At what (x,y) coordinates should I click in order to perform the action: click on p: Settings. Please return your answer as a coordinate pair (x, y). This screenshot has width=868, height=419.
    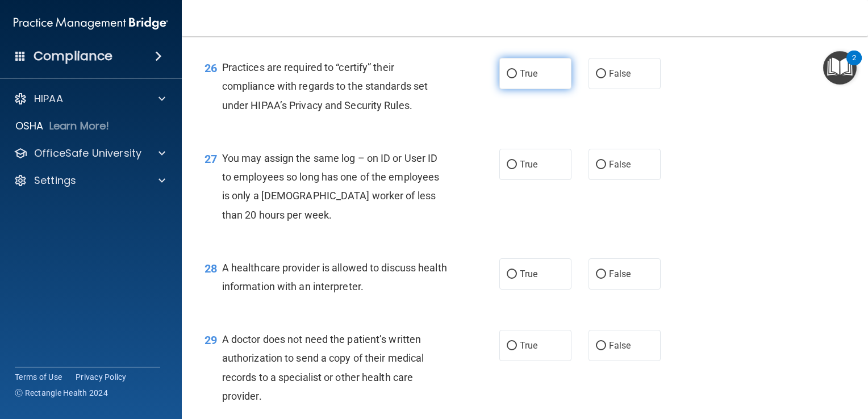
    Looking at the image, I should click on (55, 181).